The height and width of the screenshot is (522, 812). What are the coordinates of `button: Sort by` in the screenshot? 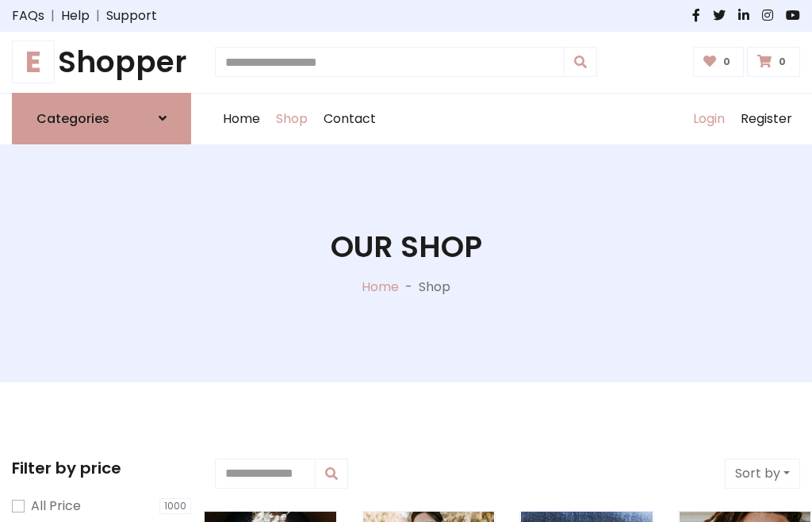 It's located at (762, 473).